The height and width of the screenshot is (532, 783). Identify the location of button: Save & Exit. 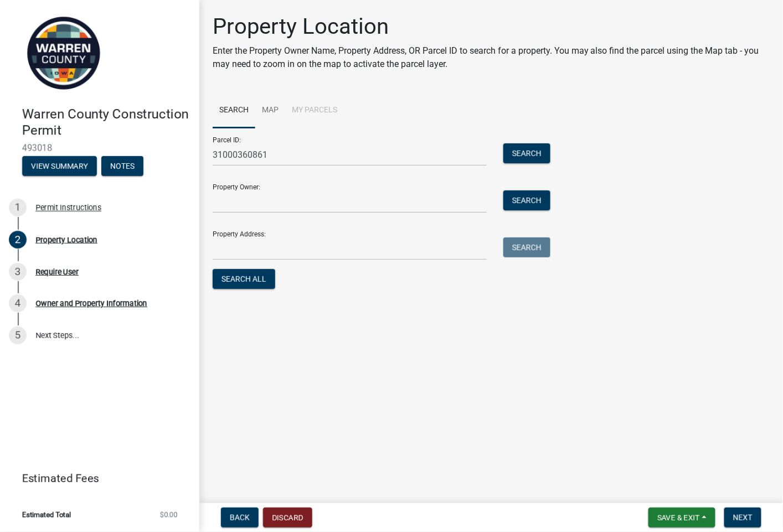
(682, 518).